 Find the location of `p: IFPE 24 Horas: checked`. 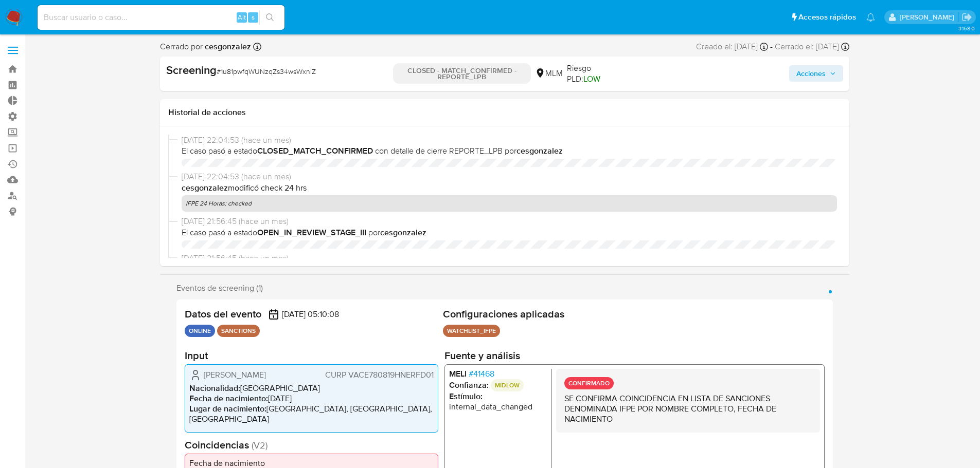

p: IFPE 24 Horas: checked is located at coordinates (509, 204).